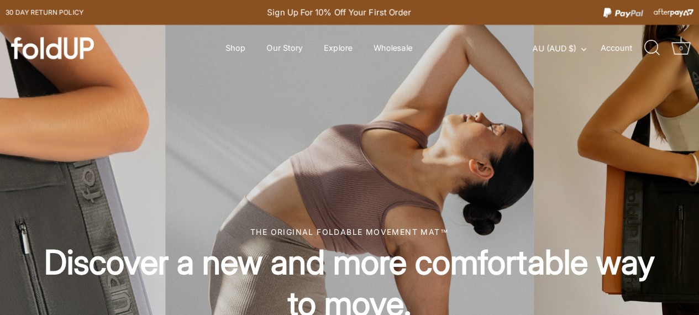 The image size is (699, 315). Describe the element at coordinates (681, 48) in the screenshot. I see `div: 0` at that location.